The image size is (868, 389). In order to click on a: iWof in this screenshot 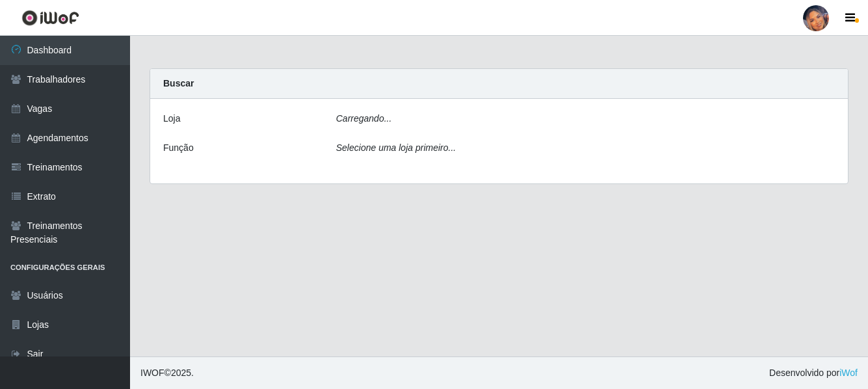, I will do `click(849, 373)`.